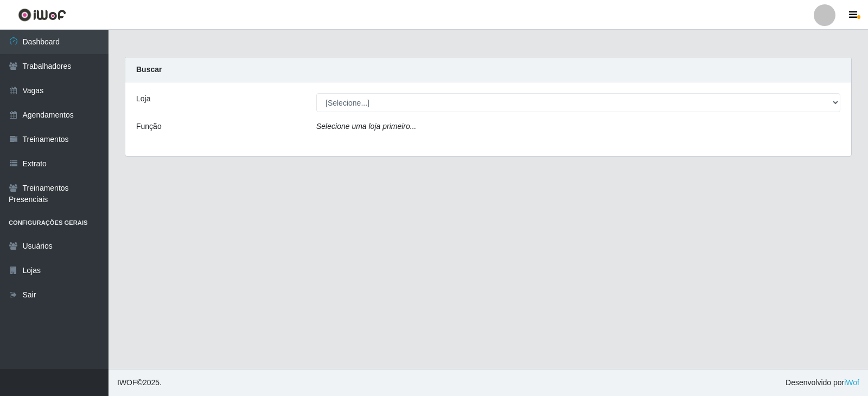 The image size is (868, 396). I want to click on label: Função, so click(149, 126).